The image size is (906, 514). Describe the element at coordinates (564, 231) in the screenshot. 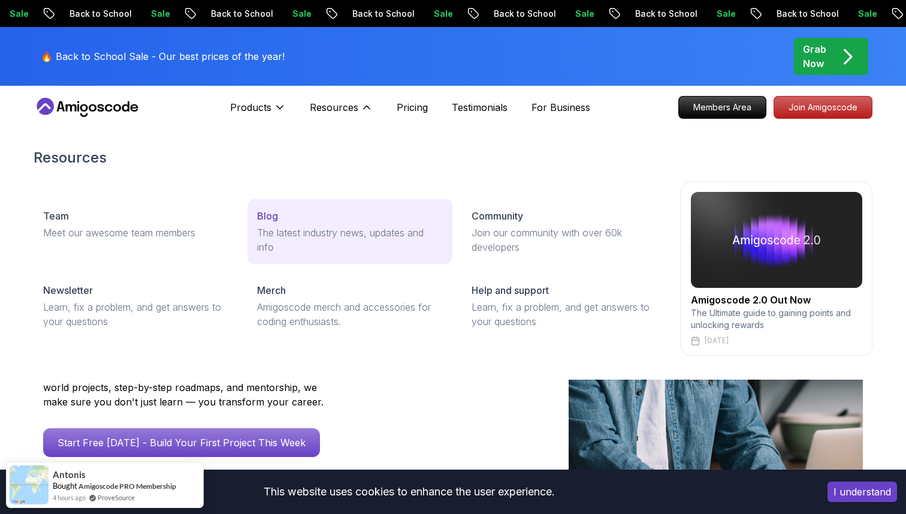

I see `a: CommunityJoin our community with over 60k developers` at that location.